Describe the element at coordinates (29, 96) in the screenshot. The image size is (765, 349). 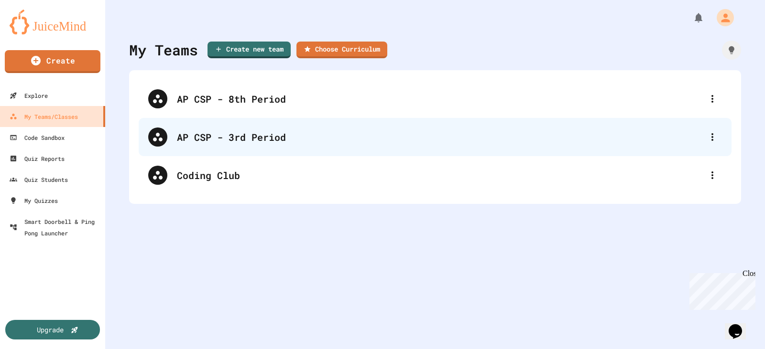
I see `div: Explore` at that location.